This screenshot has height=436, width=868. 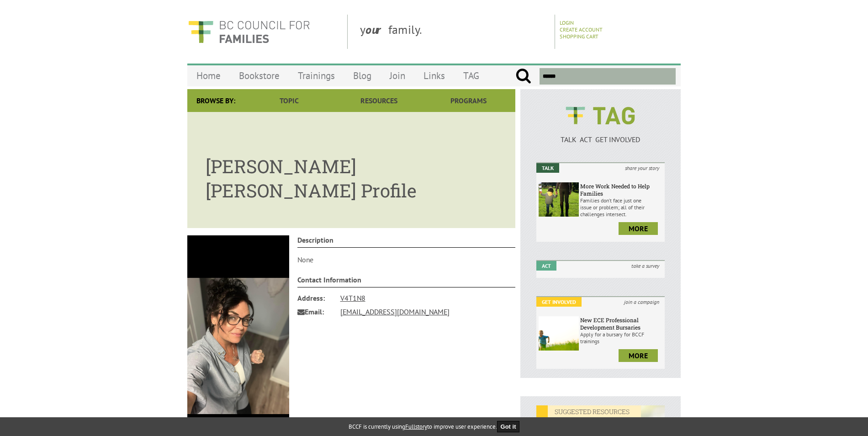 I want to click on em: Act, so click(x=547, y=266).